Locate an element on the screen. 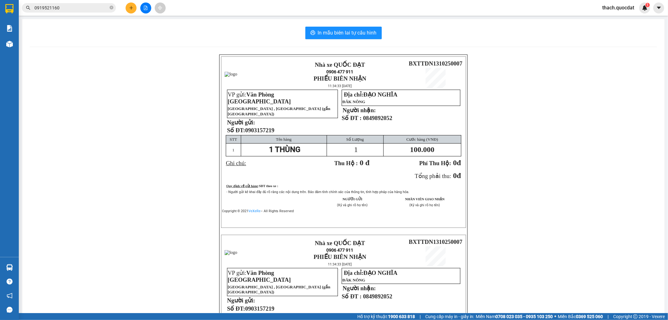 Image resolution: width=668 pixels, height=320 pixels. span: question-circle is located at coordinates (9, 281).